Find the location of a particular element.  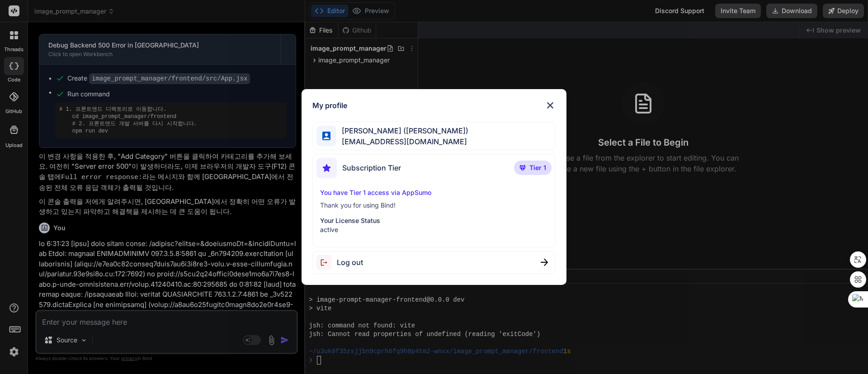

h1: My profile is located at coordinates (330, 106).